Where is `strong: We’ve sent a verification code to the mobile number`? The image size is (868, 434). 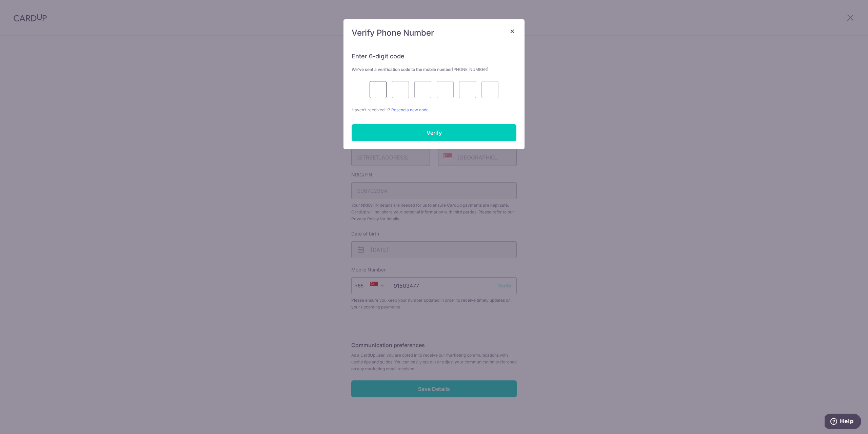
strong: We’ve sent a verification code to the mobile number is located at coordinates (420, 70).